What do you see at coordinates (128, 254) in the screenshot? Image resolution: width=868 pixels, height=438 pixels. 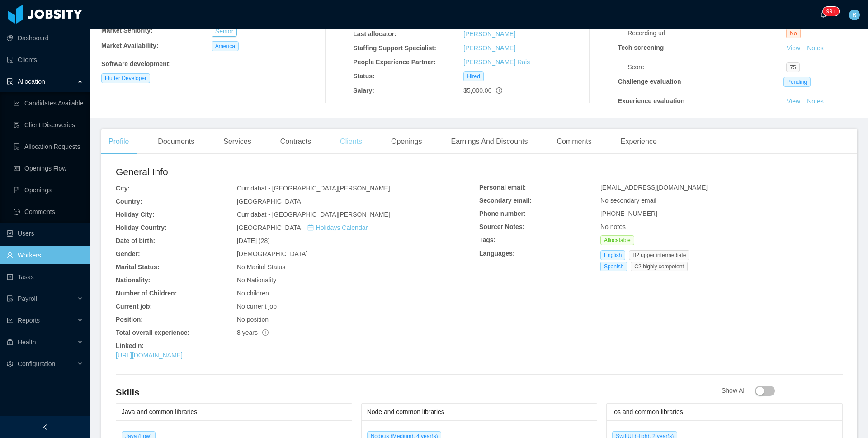 I see `b: Gender:` at bounding box center [128, 254].